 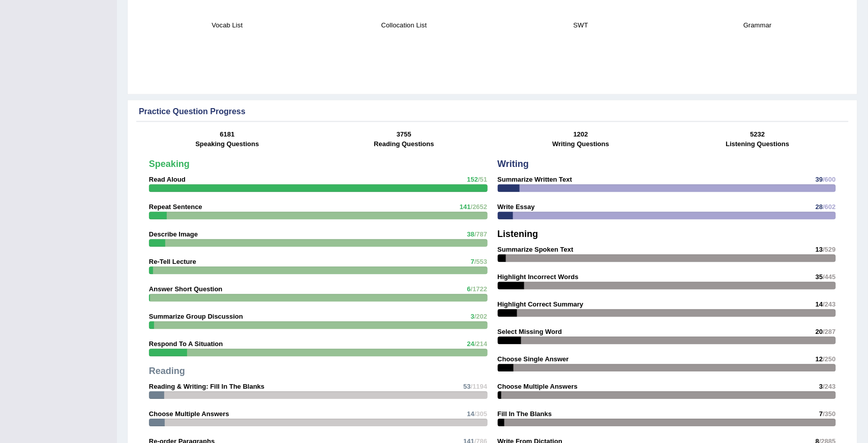 What do you see at coordinates (483, 179) in the screenshot?
I see `span: /51` at bounding box center [483, 179].